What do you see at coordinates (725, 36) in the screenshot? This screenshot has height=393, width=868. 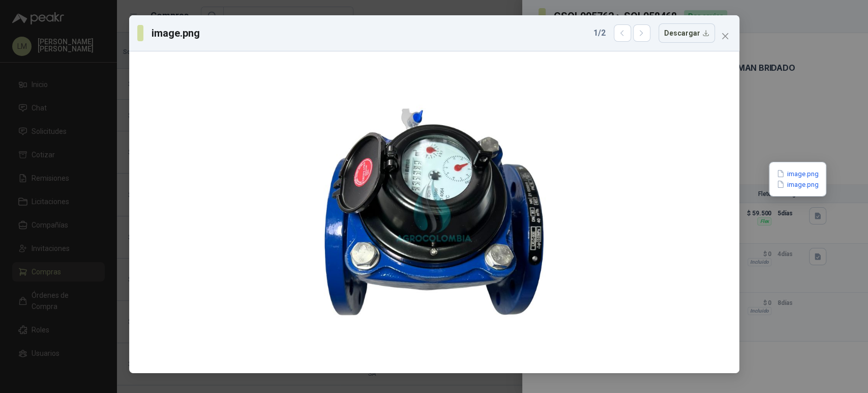 I see `button: Close` at bounding box center [725, 36].